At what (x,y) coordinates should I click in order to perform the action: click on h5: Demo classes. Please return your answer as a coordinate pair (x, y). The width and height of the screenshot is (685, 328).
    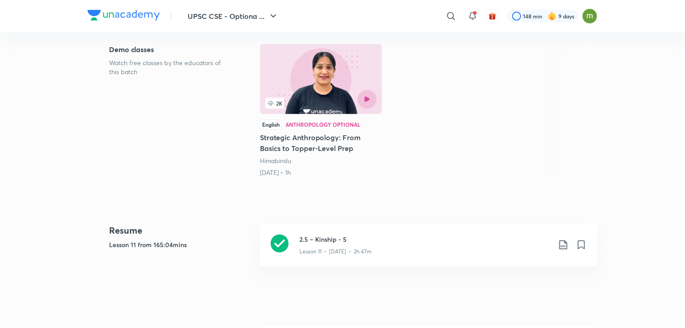
    Looking at the image, I should click on (170, 49).